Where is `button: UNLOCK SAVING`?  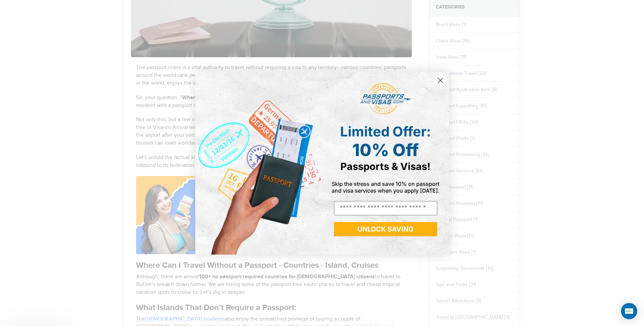 button: UNLOCK SAVING is located at coordinates (386, 229).